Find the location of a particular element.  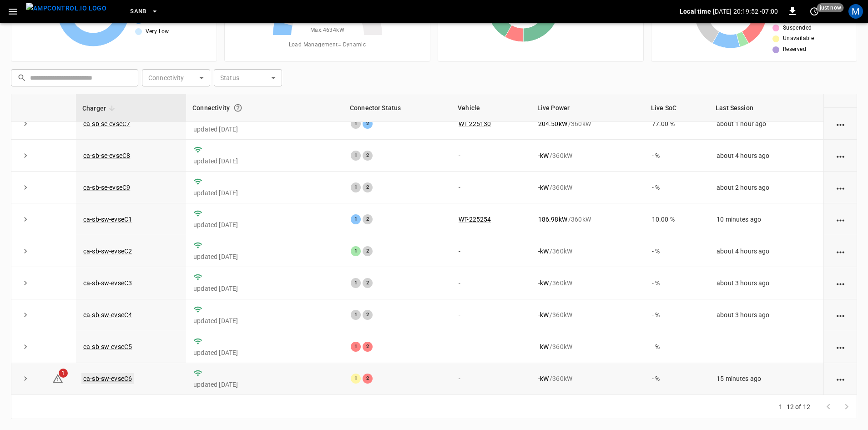

th: Connector Status is located at coordinates (397, 108).